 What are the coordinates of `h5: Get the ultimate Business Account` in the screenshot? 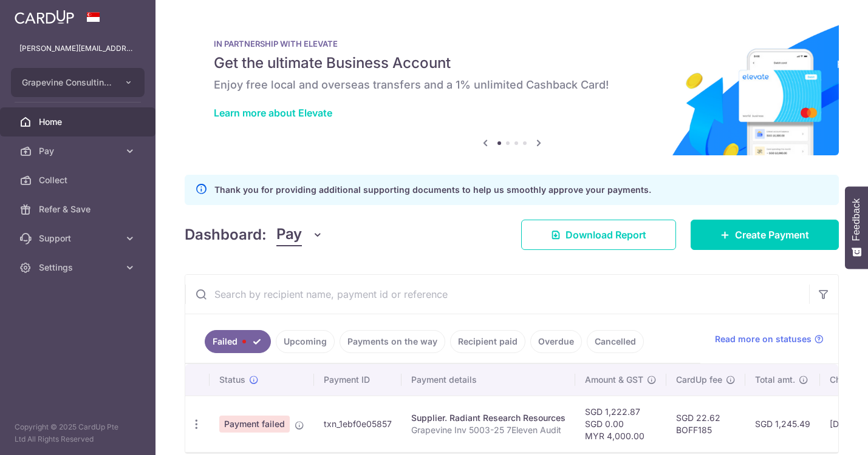 It's located at (512, 63).